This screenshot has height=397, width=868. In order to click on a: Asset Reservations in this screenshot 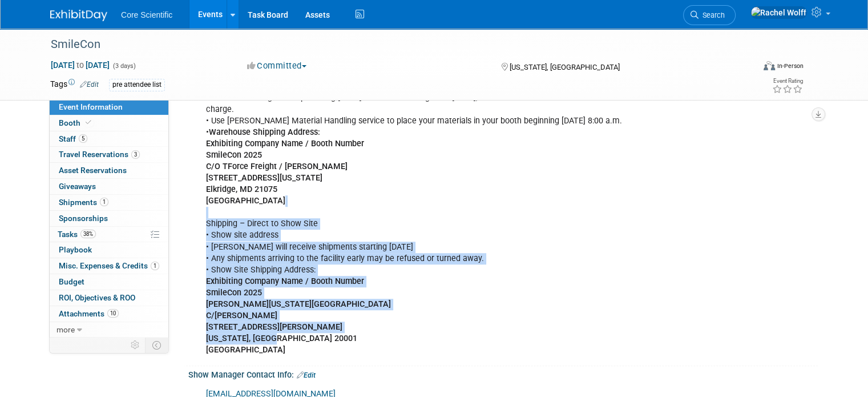, I will do `click(109, 170)`.